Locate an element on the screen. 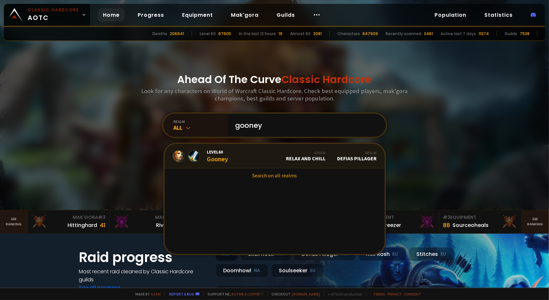 The height and width of the screenshot is (300, 549). span: Made by is located at coordinates (146, 294).